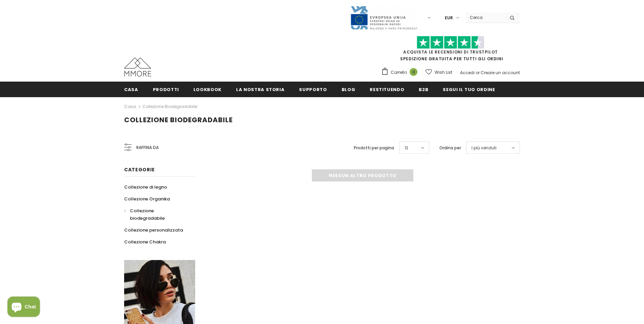 The image size is (644, 324). Describe the element at coordinates (484, 148) in the screenshot. I see `span: I più venduti` at that location.